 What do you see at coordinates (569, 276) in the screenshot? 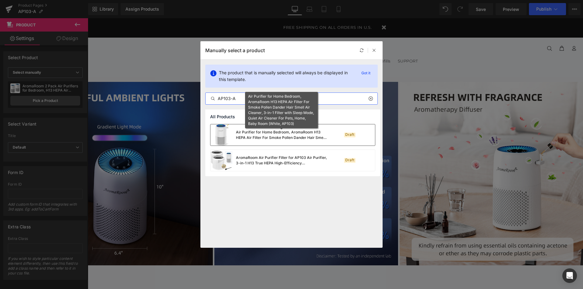
I see `div: Open Intercom Messenger` at bounding box center [569, 276].